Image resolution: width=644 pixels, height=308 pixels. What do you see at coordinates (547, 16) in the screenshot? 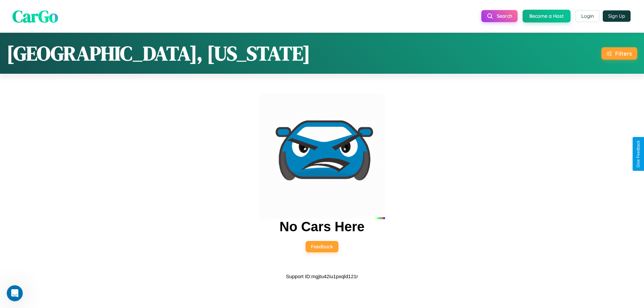
I see `button: Become a Host` at bounding box center [547, 16].